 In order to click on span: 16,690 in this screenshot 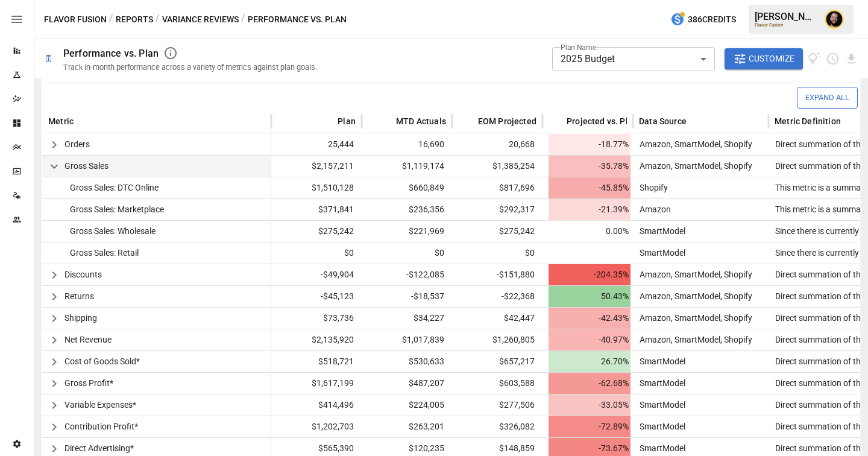, I will do `click(407, 144)`.